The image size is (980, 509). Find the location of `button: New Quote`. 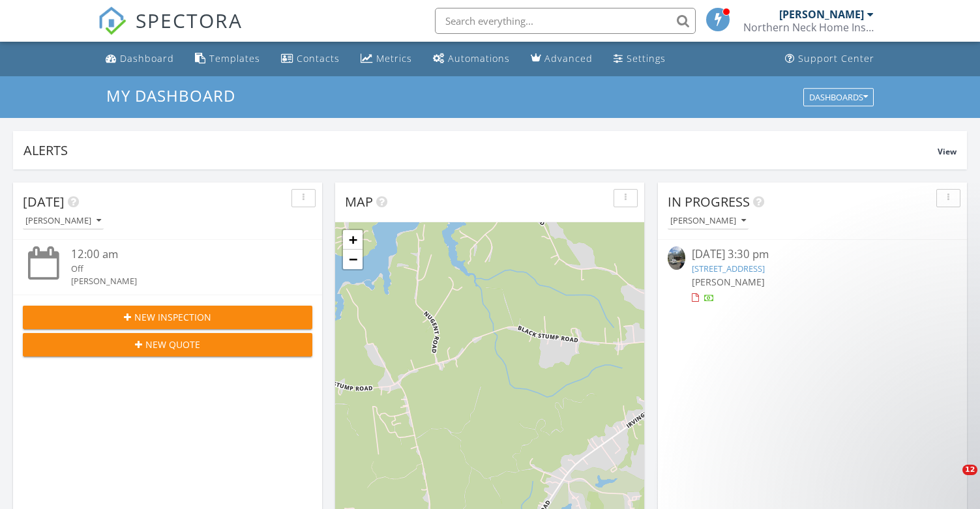

button: New Quote is located at coordinates (167, 345).